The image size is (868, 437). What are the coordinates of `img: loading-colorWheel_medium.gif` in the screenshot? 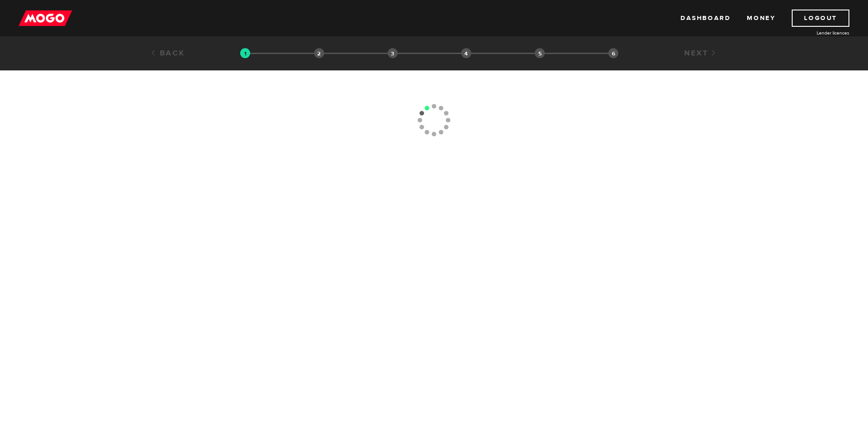 It's located at (434, 120).